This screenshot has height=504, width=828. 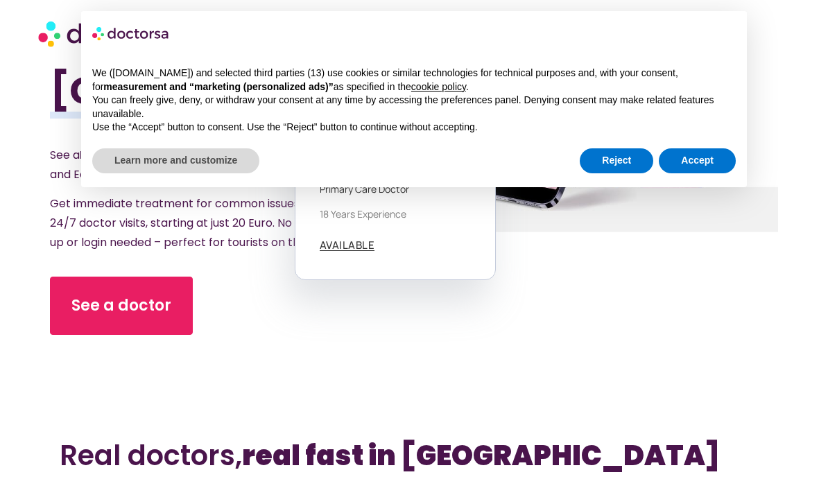 I want to click on p: Use the “Accept” button to consent. Use the “Reject” button to continue without accepting., so click(x=414, y=127).